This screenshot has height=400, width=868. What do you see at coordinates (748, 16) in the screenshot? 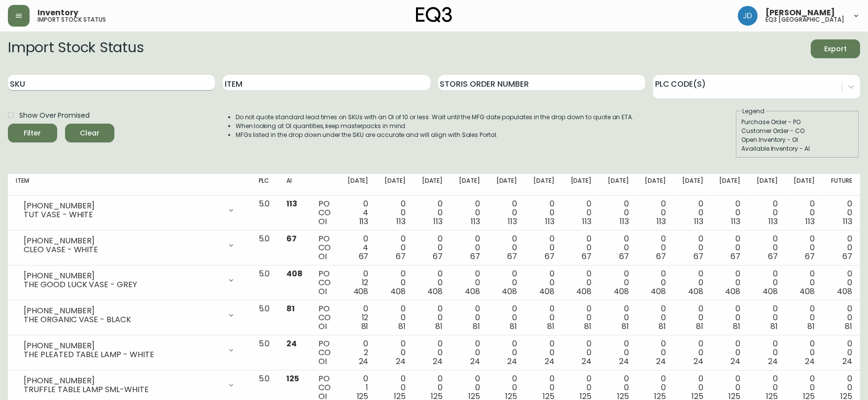
I see `img: f07b9737c812aa98c752eabb4ed83364` at bounding box center [748, 16].